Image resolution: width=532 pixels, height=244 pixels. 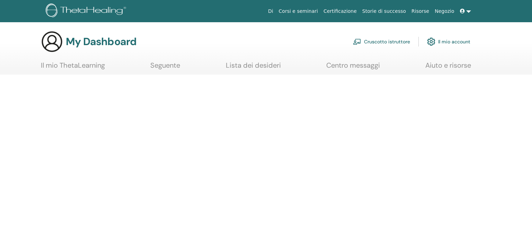 What do you see at coordinates (420, 11) in the screenshot?
I see `a: Risorse` at bounding box center [420, 11].